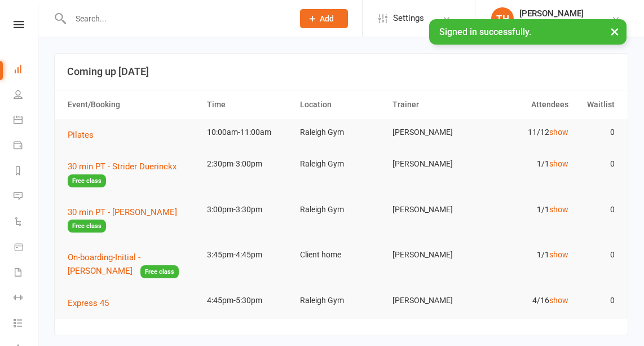 The width and height of the screenshot is (644, 346). What do you see at coordinates (92, 303) in the screenshot?
I see `button: Express 45` at bounding box center [92, 303].